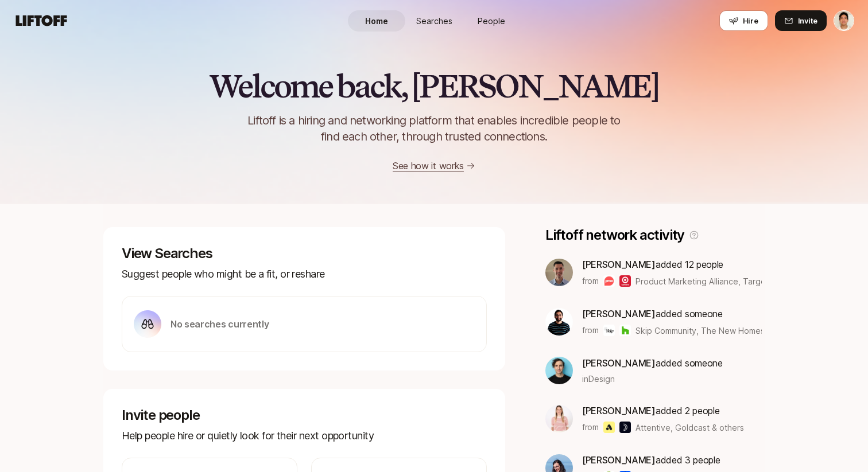 The image size is (868, 472). I want to click on button: Jeremy Chen, so click(844, 21).